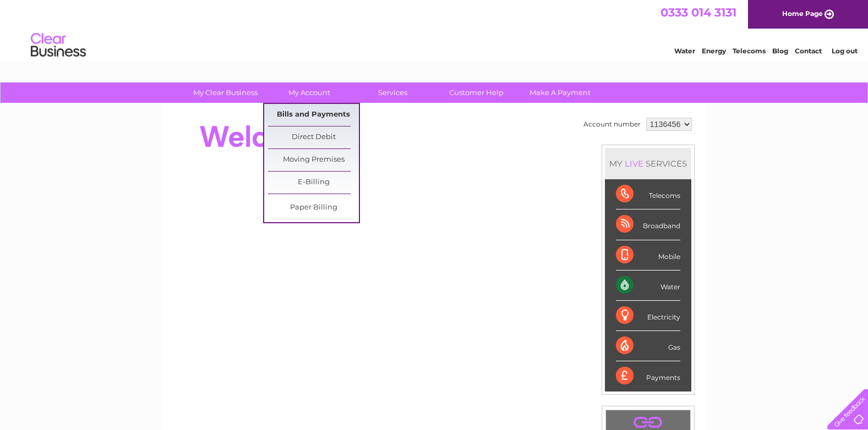 This screenshot has height=430, width=868. Describe the element at coordinates (313, 137) in the screenshot. I see `a: Direct Debit` at that location.